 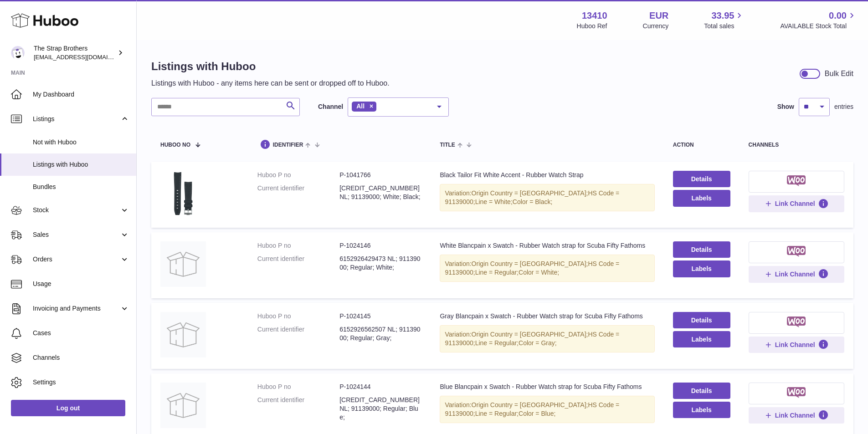 What do you see at coordinates (659, 15) in the screenshot?
I see `strong: EUR` at bounding box center [659, 15].